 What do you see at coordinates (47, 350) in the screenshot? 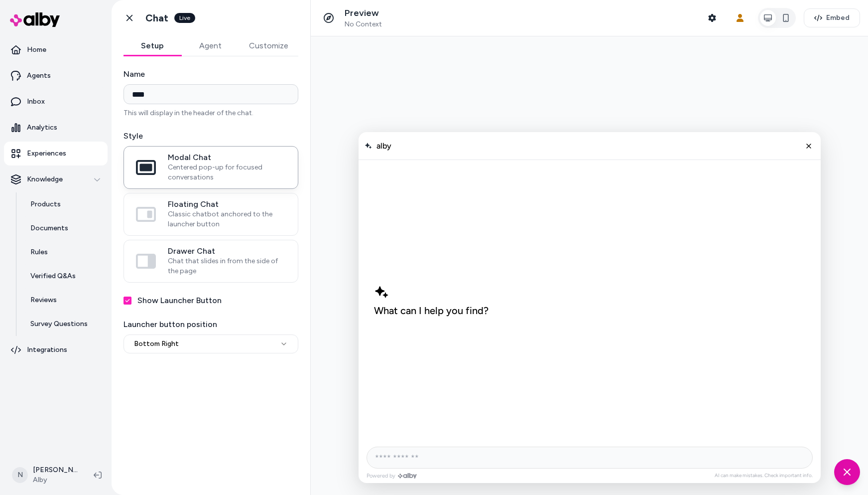
I see `p: Integrations` at bounding box center [47, 350].